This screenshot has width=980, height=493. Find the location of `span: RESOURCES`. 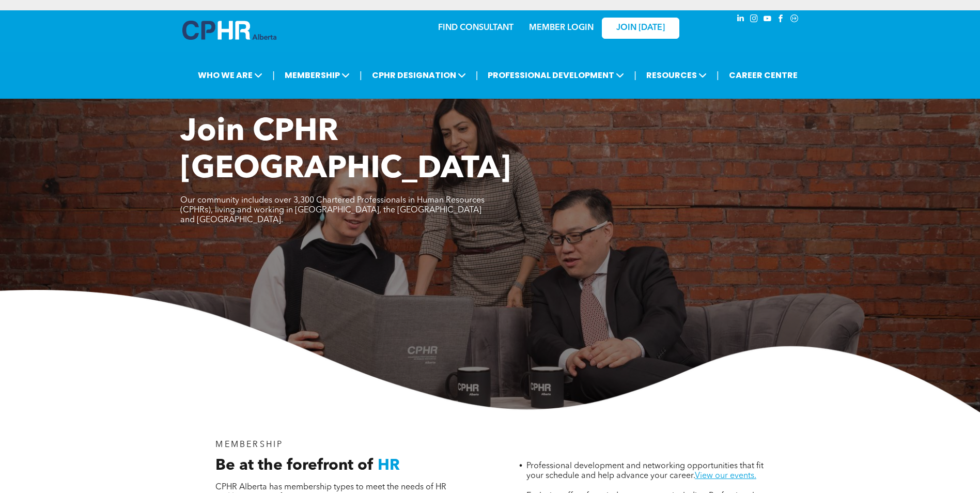

span: RESOURCES is located at coordinates (676, 75).